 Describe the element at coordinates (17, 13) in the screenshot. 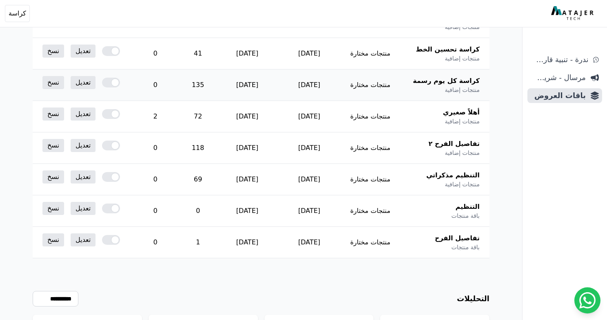

I see `span: كراسة` at that location.